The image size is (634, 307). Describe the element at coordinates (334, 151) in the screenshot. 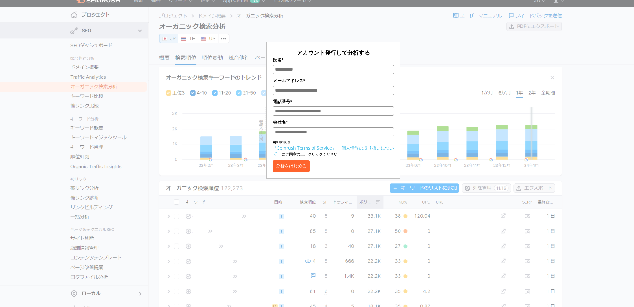

I see `a: 「個人情報の取り扱いについて」` at that location.